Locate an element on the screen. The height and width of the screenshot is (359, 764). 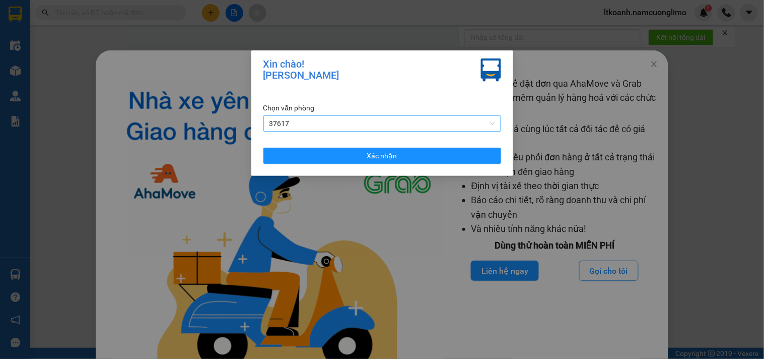
button: Xác nhận is located at coordinates (382, 156).